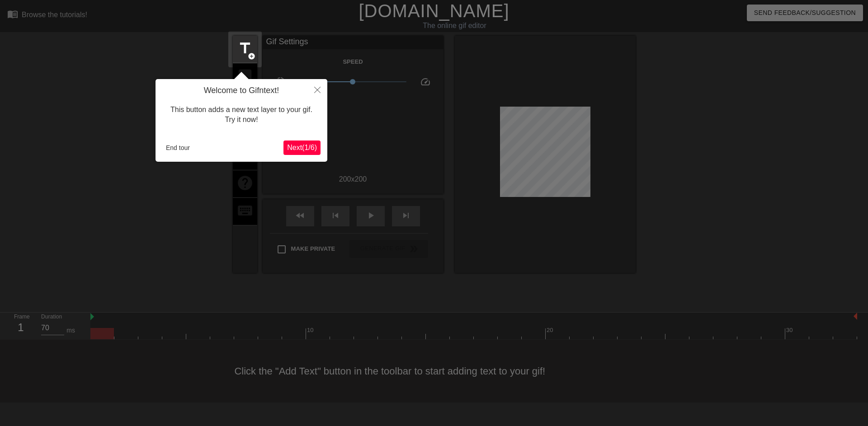 The height and width of the screenshot is (426, 868). I want to click on span: Next ( 1 / 6 ), so click(302, 147).